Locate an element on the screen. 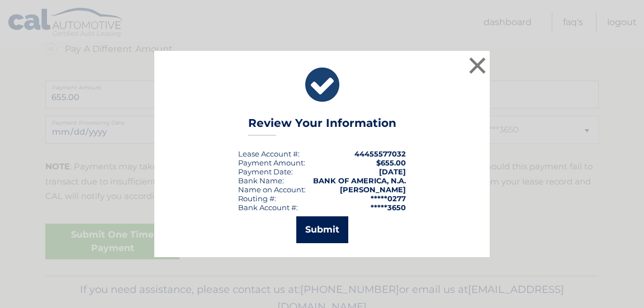 The height and width of the screenshot is (308, 644). div: Name on Account: is located at coordinates (272, 190).